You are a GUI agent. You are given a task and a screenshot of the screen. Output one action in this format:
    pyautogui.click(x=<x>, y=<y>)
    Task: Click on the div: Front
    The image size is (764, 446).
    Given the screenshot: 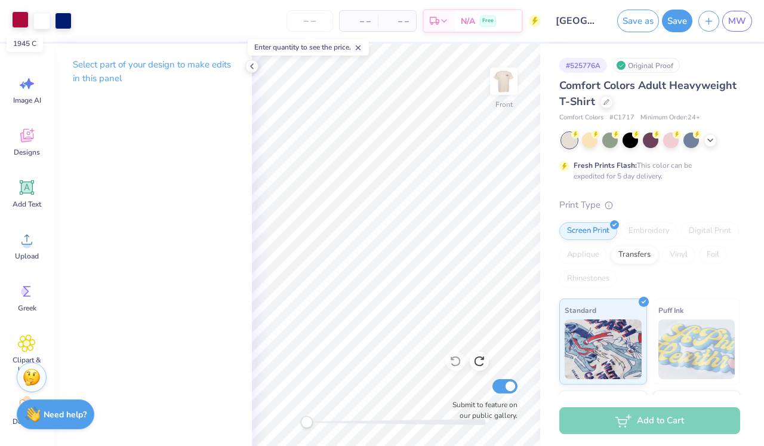 What is the action you would take?
    pyautogui.click(x=503, y=104)
    